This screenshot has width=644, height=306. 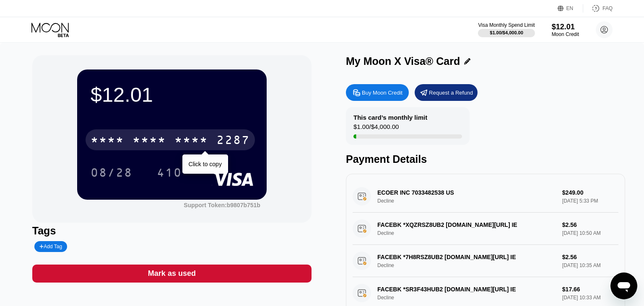 What do you see at coordinates (506, 25) in the screenshot?
I see `div: Visa Monthly Spend Limit` at bounding box center [506, 25].